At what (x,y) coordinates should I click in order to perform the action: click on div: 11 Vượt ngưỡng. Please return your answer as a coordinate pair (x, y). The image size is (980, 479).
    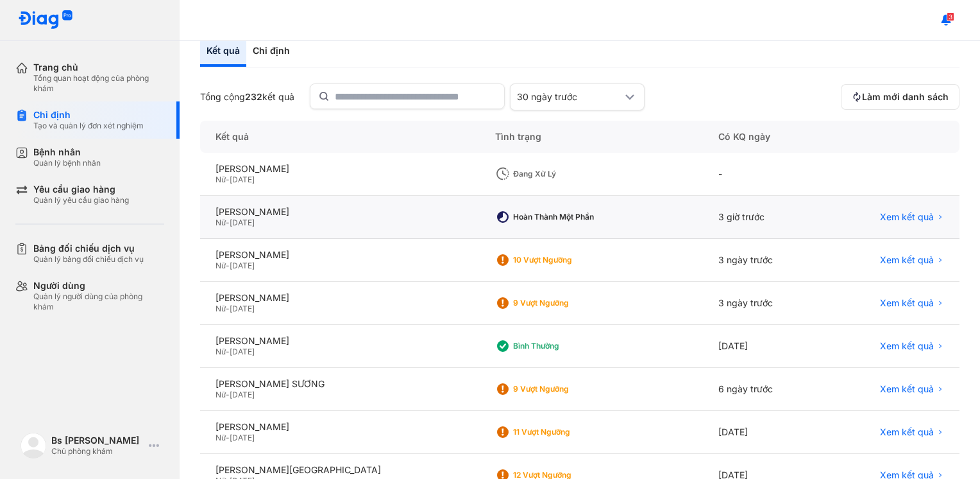
    Looking at the image, I should click on (565, 432).